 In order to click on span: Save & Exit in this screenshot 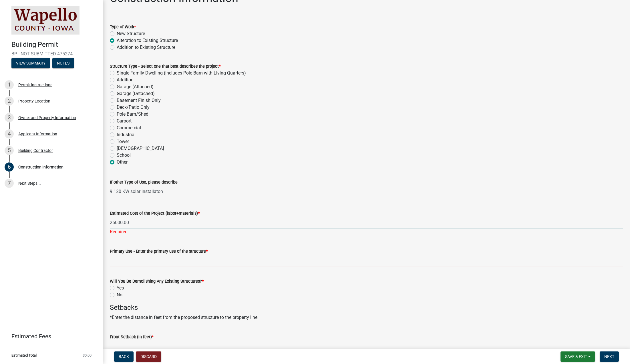, I will do `click(576, 357)`.